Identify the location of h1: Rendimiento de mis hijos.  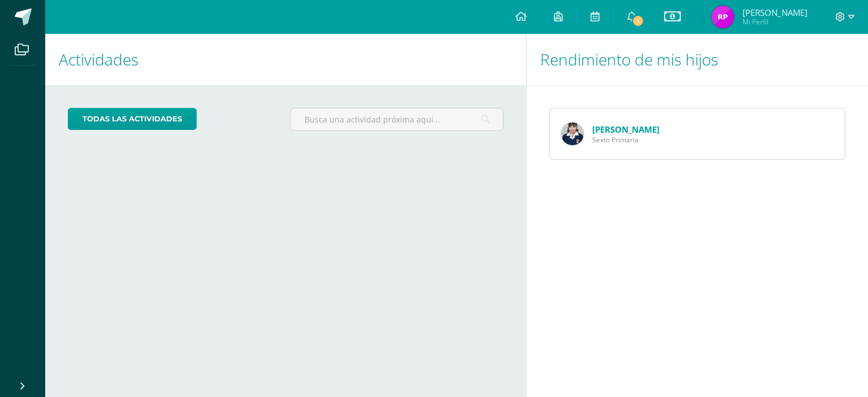
(697, 59).